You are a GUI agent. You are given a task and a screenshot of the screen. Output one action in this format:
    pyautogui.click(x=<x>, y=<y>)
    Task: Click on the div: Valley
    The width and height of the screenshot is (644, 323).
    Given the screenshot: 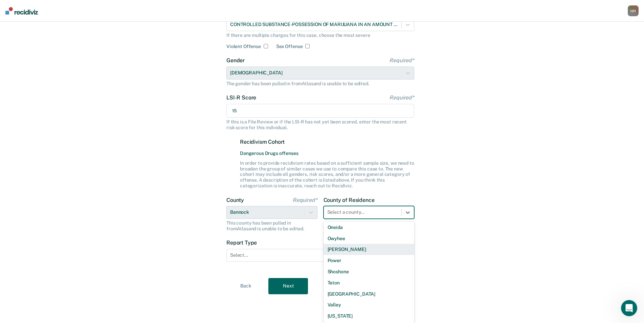 What is the action you would take?
    pyautogui.click(x=369, y=305)
    